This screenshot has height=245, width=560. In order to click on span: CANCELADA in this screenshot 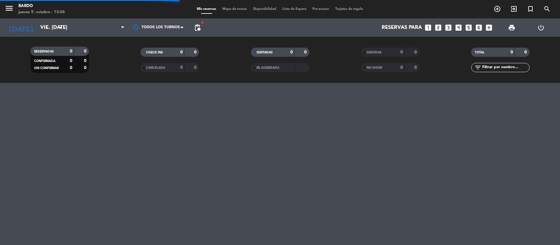, I will do `click(156, 68)`.